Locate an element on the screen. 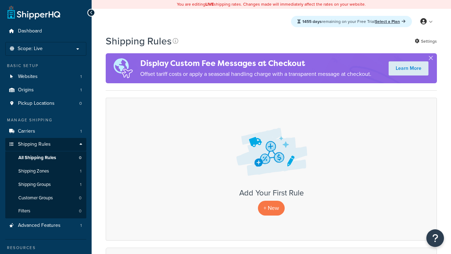  div: Basic Setup is located at coordinates (46, 66).